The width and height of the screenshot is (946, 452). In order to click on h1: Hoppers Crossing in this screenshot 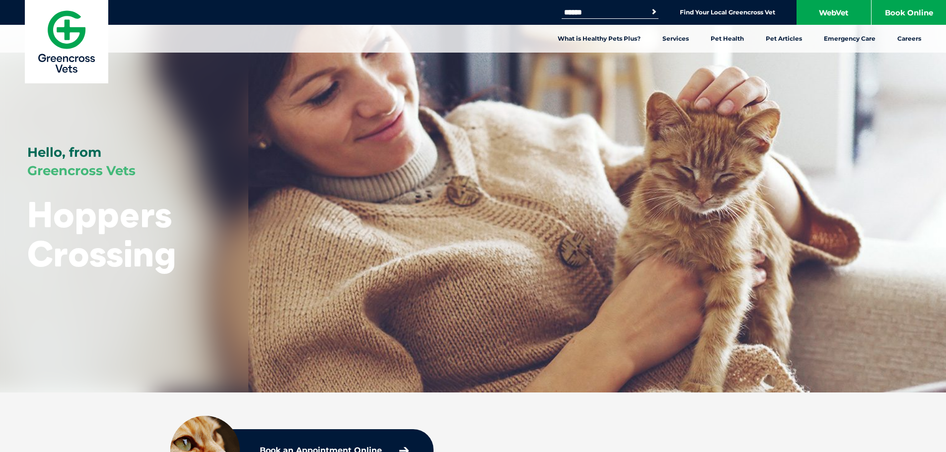, I will do `click(124, 234)`.